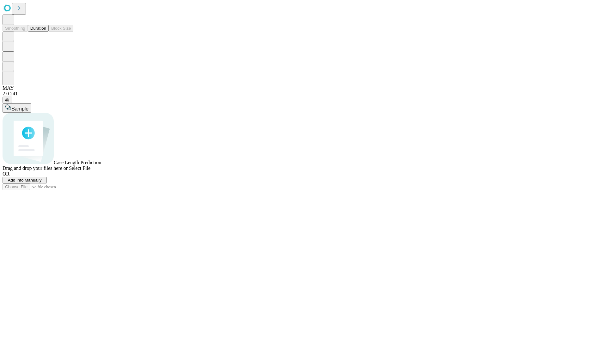 Image resolution: width=607 pixels, height=341 pixels. What do you see at coordinates (25, 180) in the screenshot?
I see `button: Add Info Manually` at bounding box center [25, 180].